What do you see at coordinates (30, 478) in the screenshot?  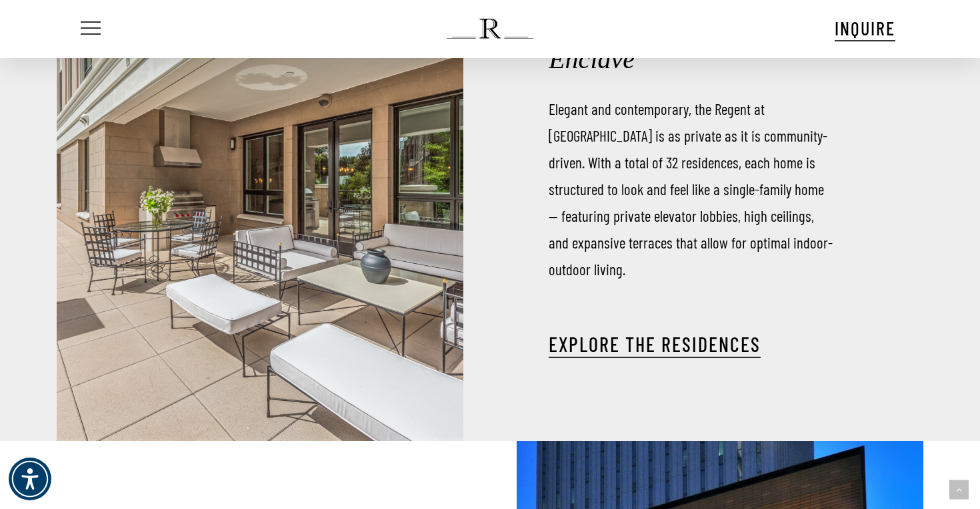 I see `div: Accessibility Menu` at bounding box center [30, 478].